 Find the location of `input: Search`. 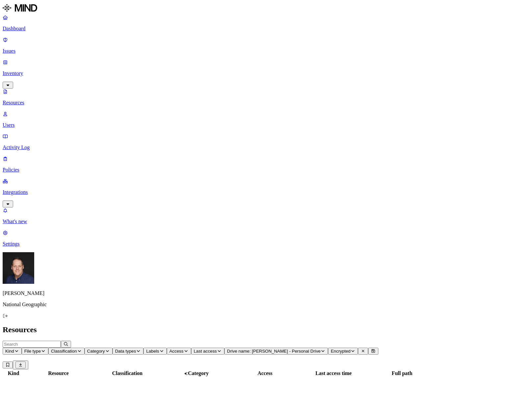

input: Search is located at coordinates (31, 344).